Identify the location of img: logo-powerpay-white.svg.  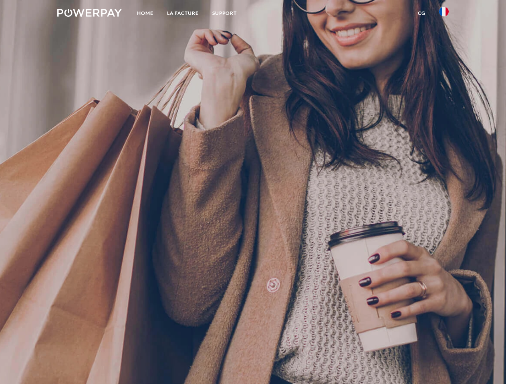
(89, 13).